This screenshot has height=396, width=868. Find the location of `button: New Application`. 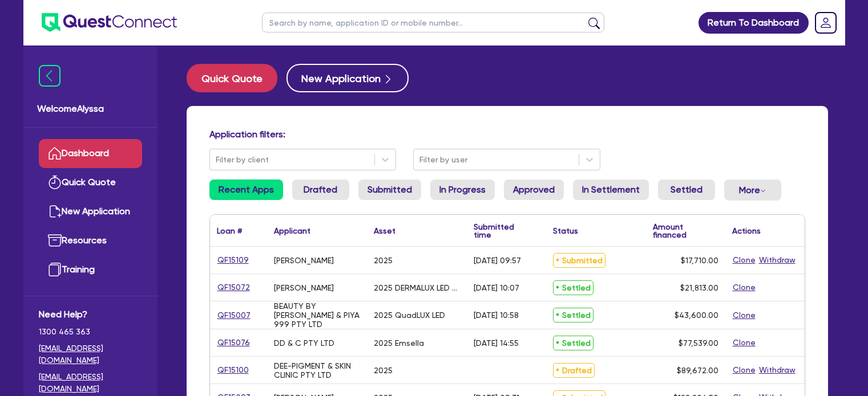

button: New Application is located at coordinates (347, 78).